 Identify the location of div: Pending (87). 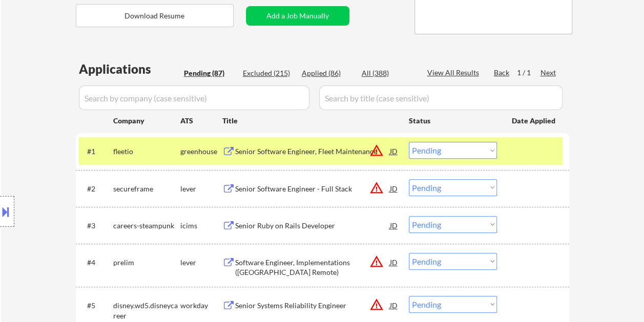
(210, 73).